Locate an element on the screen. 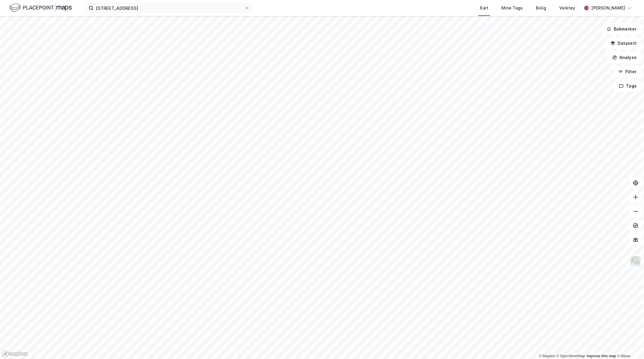 Image resolution: width=644 pixels, height=359 pixels. img: logo.f888ab2527a4732fd821a326f86c7f29.svg is located at coordinates (41, 8).